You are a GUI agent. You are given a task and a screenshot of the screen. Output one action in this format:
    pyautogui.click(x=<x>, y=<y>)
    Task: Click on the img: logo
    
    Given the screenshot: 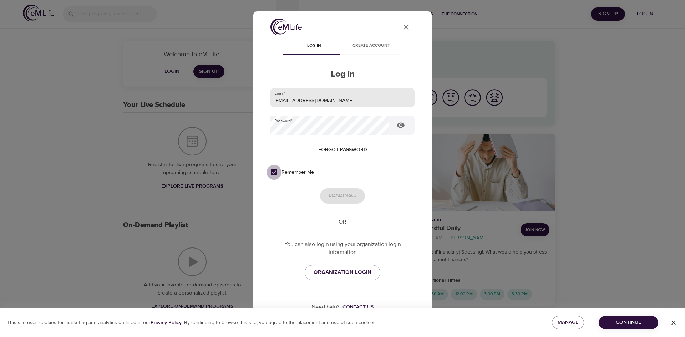 What is the action you would take?
    pyautogui.click(x=286, y=27)
    